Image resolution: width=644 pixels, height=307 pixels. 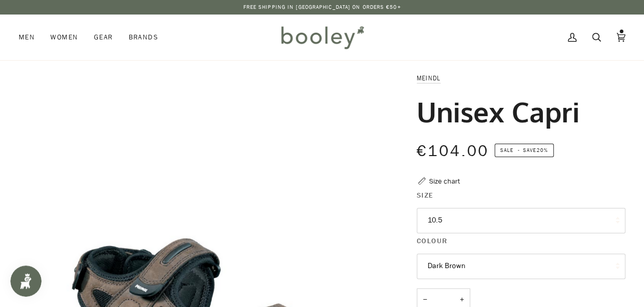 What do you see at coordinates (103, 37) in the screenshot?
I see `span: Gear` at bounding box center [103, 37].